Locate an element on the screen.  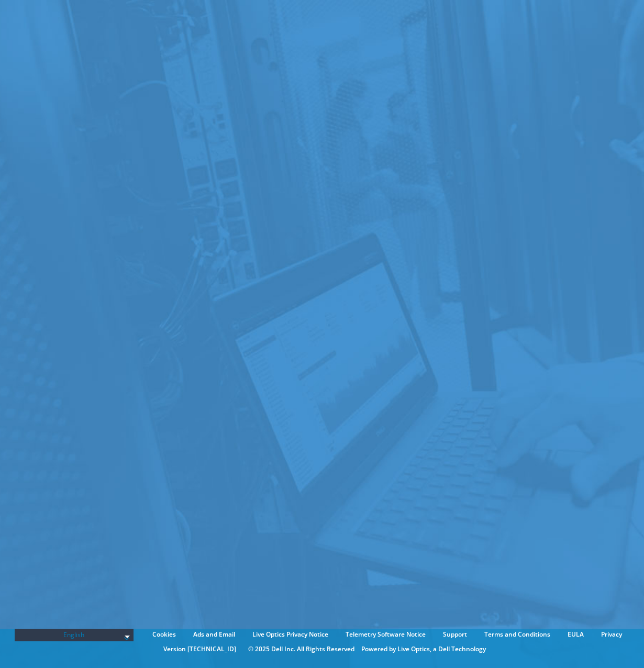
li: Powered by Live Optics, a Dell Technology is located at coordinates (424, 649).